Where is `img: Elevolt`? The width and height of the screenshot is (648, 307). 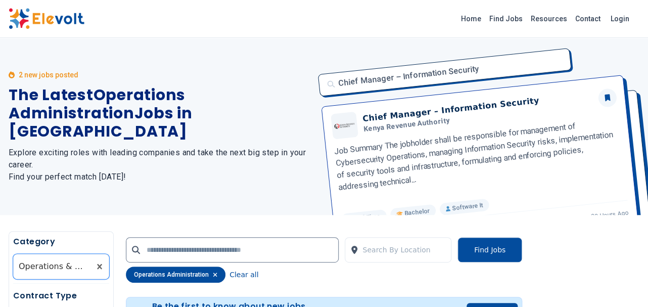 img: Elevolt is located at coordinates (46, 19).